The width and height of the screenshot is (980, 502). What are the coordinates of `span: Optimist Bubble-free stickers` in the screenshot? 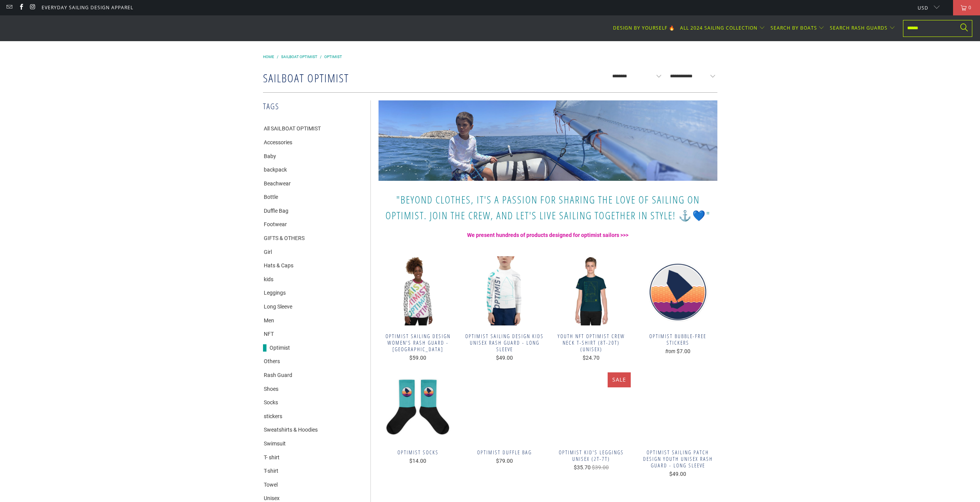 It's located at (678, 340).